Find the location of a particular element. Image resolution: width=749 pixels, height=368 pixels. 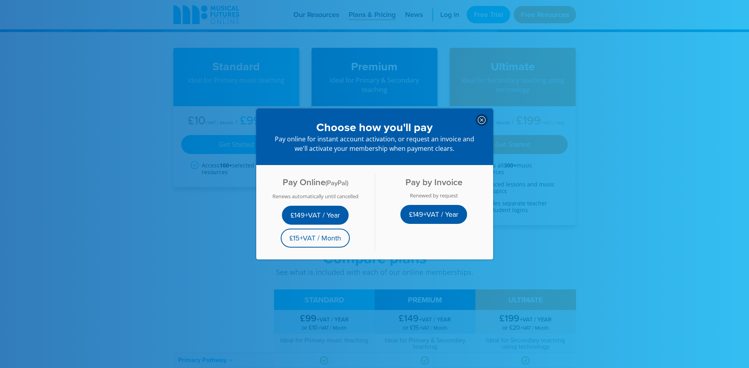

div: Renewed by request is located at coordinates (434, 196).